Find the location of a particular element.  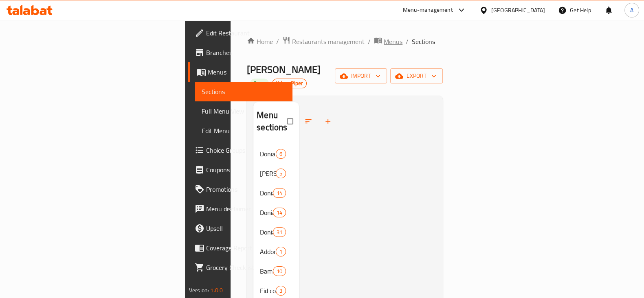

span: export is located at coordinates (417, 76).